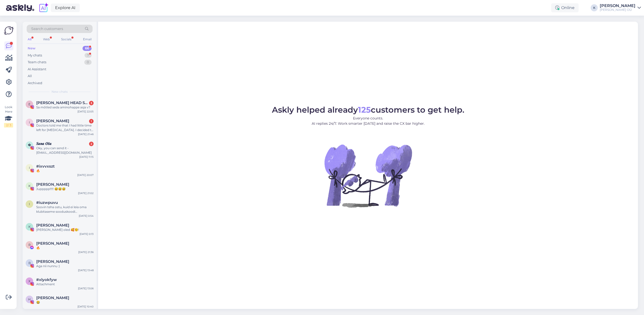 The image size is (644, 315). What do you see at coordinates (52, 261) in the screenshot?
I see `span: Britte Maidra-Torro` at bounding box center [52, 261].